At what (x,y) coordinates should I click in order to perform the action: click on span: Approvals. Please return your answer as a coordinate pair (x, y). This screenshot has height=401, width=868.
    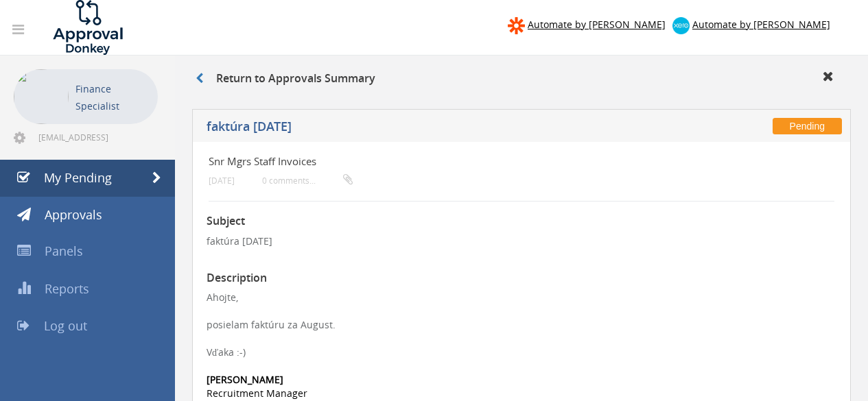
    Looking at the image, I should click on (73, 215).